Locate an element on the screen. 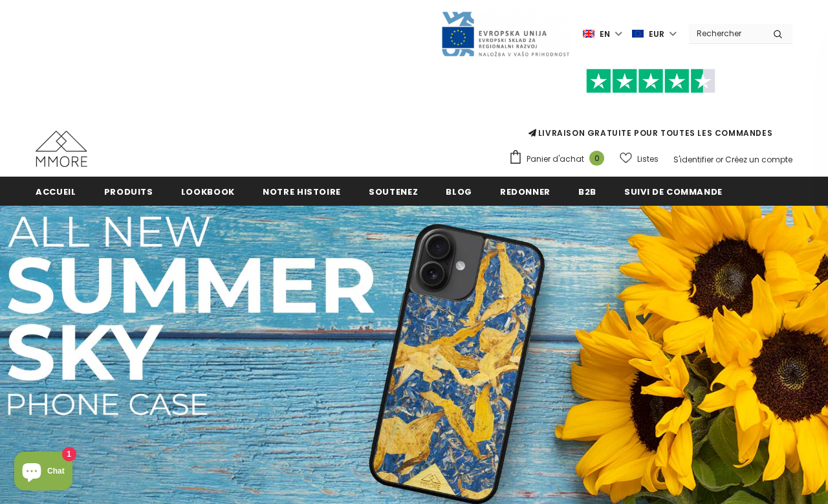  span: Redonner is located at coordinates (525, 192).